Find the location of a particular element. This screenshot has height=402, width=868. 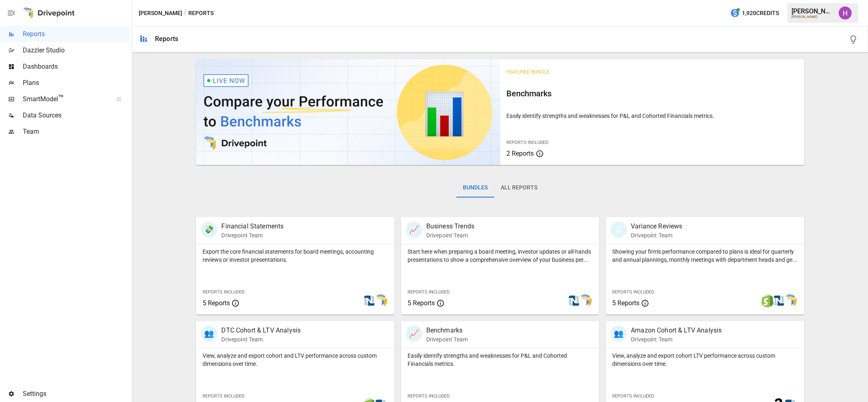

span: Dazzler Studio is located at coordinates (76, 50).